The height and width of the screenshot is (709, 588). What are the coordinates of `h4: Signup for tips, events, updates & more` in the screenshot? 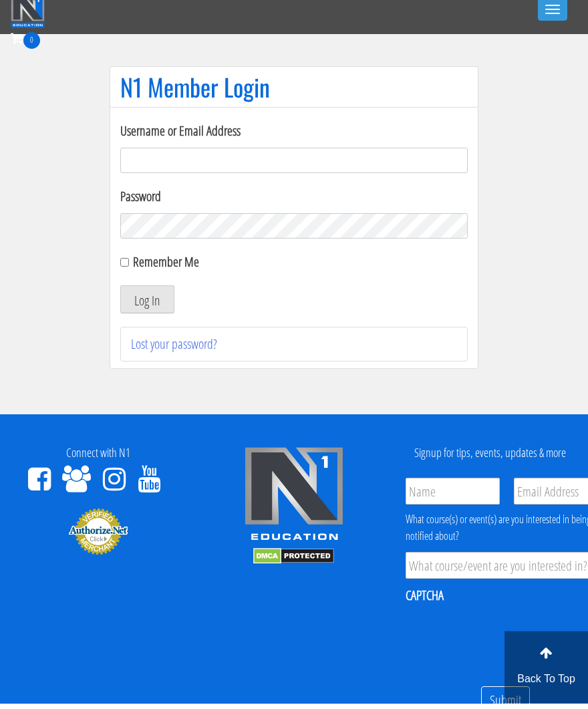 It's located at (489, 459).